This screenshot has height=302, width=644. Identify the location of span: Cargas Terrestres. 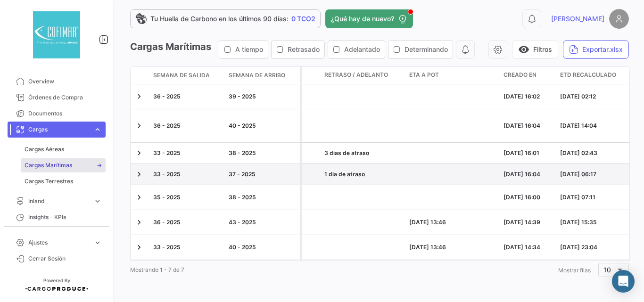
(49, 181).